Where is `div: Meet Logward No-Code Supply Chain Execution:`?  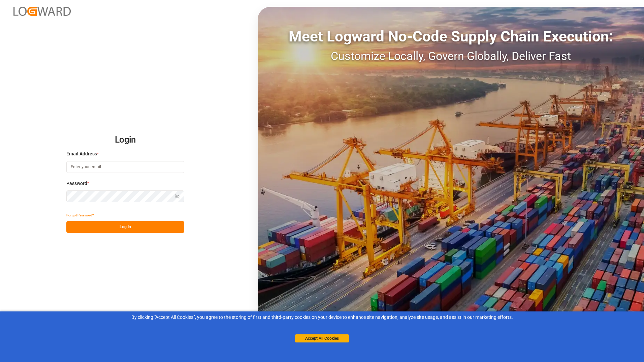
div: Meet Logward No-Code Supply Chain Execution: is located at coordinates (451, 36).